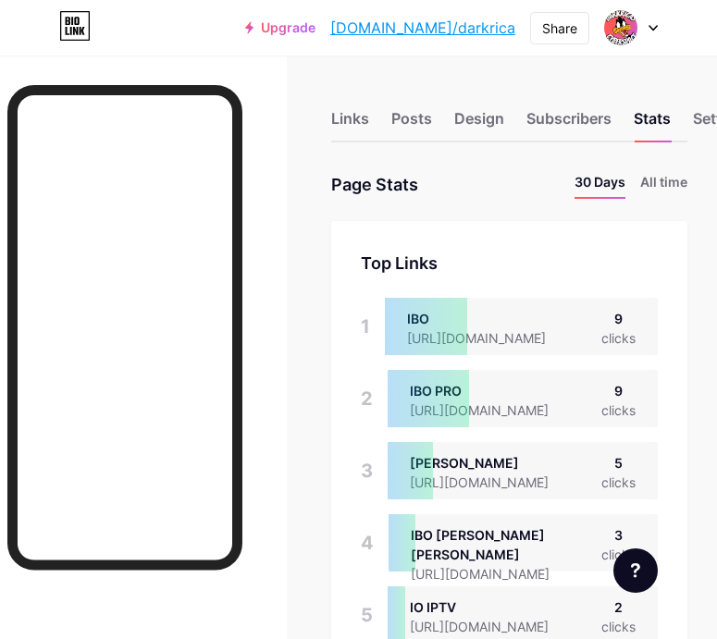  I want to click on div: IBO, so click(491, 318).